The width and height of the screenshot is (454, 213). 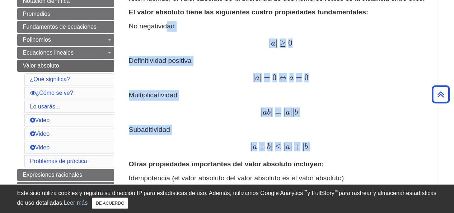 What do you see at coordinates (66, 40) in the screenshot?
I see `a: Polinomios` at bounding box center [66, 40].